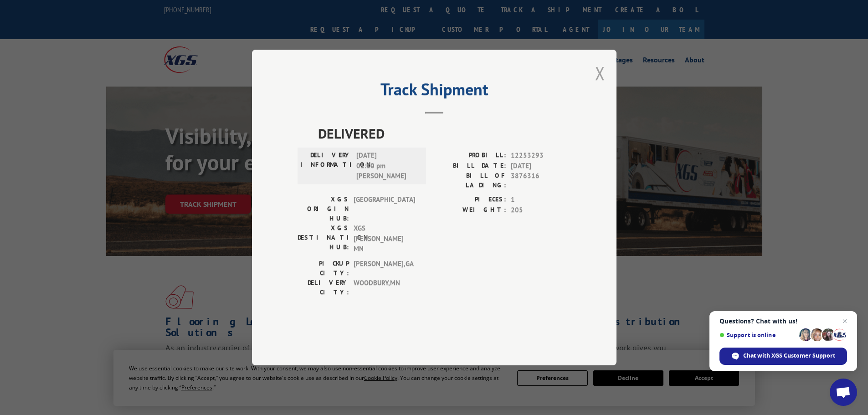  What do you see at coordinates (782, 321) in the screenshot?
I see `span: Questions? Chat with us!` at bounding box center [782, 321].